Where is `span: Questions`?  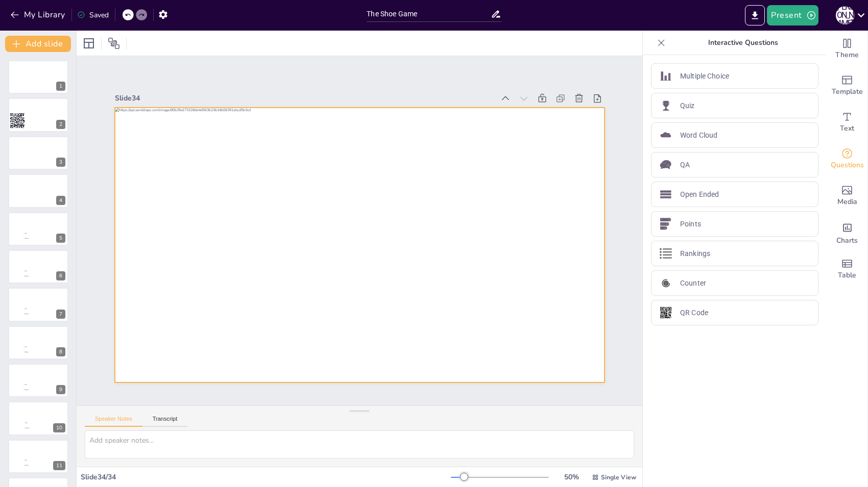
span: Questions is located at coordinates (847, 166).